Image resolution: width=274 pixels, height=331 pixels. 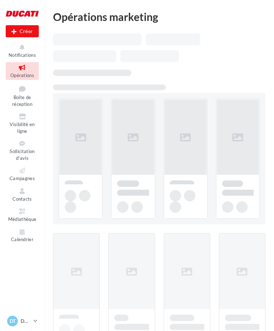 What do you see at coordinates (12, 321) in the screenshot?
I see `span: DT` at bounding box center [12, 321].